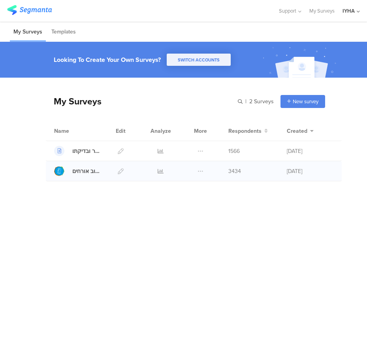 This screenshot has width=367, height=348. Describe the element at coordinates (248, 131) in the screenshot. I see `button: Respondents` at that location.